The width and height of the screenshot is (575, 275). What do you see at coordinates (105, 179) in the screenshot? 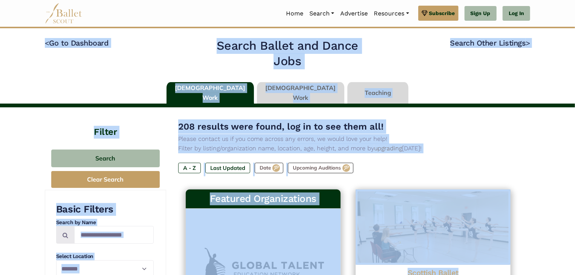
I see `button: Clear Search` at bounding box center [105, 179].